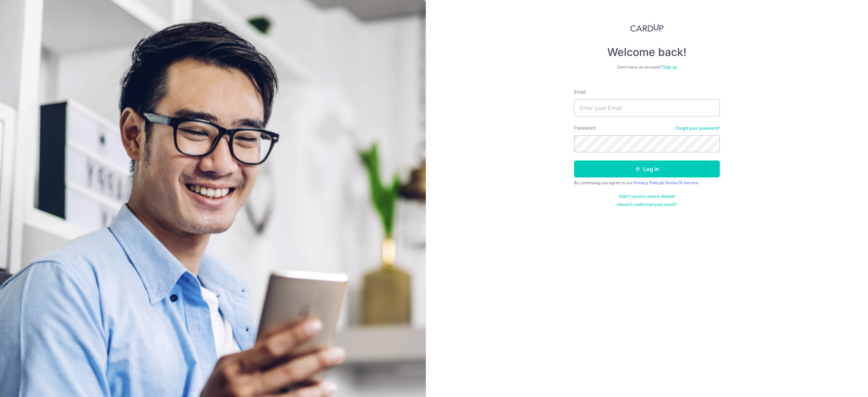  Describe the element at coordinates (647, 183) in the screenshot. I see `div: By continuing you agree to our &` at that location.